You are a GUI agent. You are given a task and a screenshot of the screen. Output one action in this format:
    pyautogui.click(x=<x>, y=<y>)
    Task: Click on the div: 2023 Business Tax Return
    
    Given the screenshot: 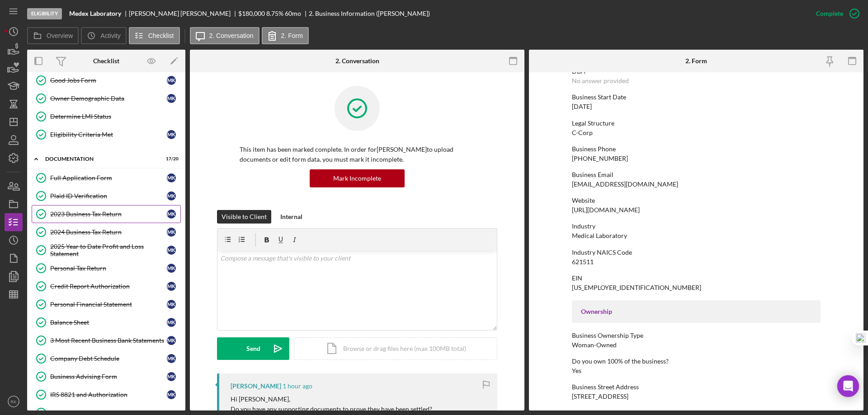 What is the action you would take?
    pyautogui.click(x=108, y=214)
    